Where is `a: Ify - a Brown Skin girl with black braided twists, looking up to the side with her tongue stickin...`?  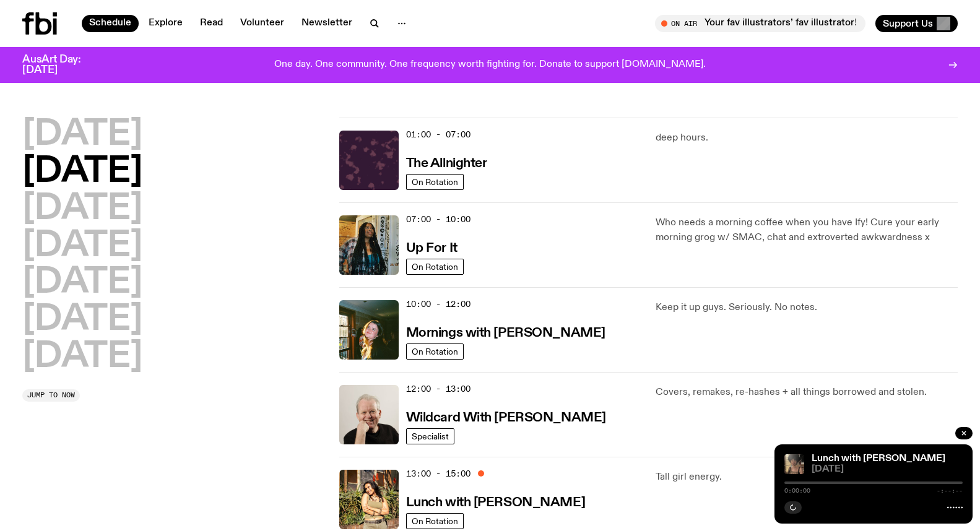
a: Ify - a Brown Skin girl with black braided twists, looking up to the side with her tongue stickin... is located at coordinates (368, 245).